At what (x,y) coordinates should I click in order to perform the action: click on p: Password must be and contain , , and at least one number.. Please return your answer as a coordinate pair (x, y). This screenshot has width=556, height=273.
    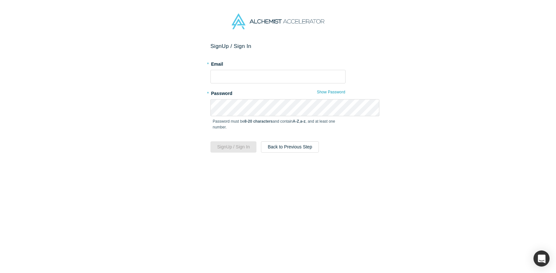
    Looking at the image, I should click on (278, 124).